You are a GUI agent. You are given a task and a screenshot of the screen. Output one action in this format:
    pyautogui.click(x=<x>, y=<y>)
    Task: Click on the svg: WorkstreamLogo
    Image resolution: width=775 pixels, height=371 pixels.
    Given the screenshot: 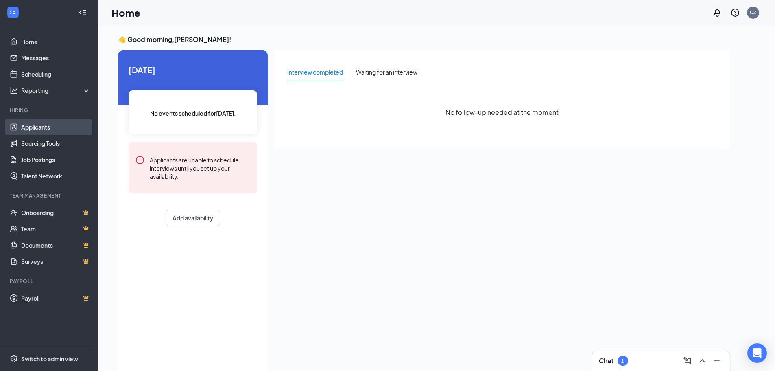 What is the action you would take?
    pyautogui.click(x=13, y=12)
    